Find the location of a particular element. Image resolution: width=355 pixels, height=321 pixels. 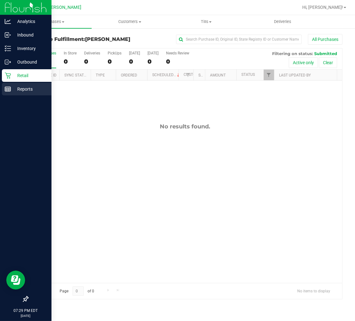

span: Page of 0 is located at coordinates (77, 291).